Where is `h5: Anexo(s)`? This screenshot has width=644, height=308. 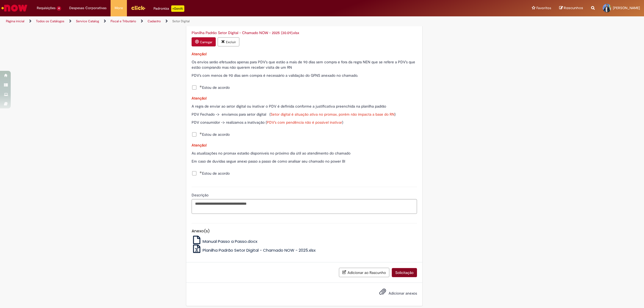
h5: Anexo(s) is located at coordinates (304, 231).